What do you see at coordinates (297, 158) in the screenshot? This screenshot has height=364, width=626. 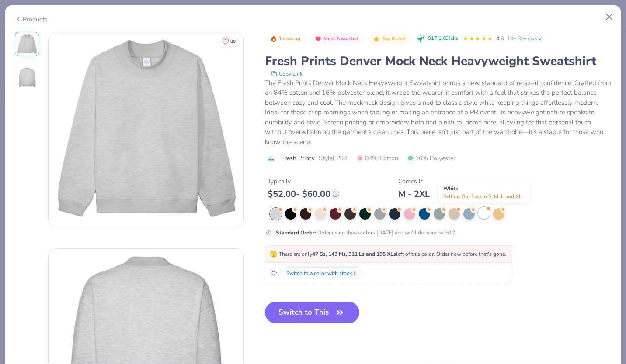 I see `span: Fresh Prints` at bounding box center [297, 158].